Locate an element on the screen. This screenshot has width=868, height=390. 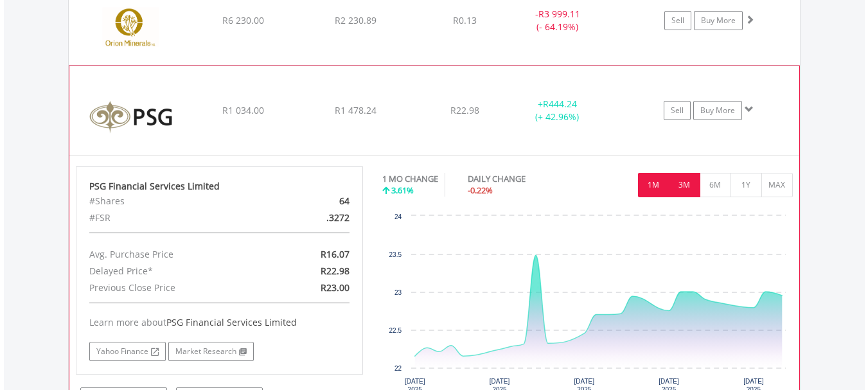
div: #Shares is located at coordinates (173, 201).